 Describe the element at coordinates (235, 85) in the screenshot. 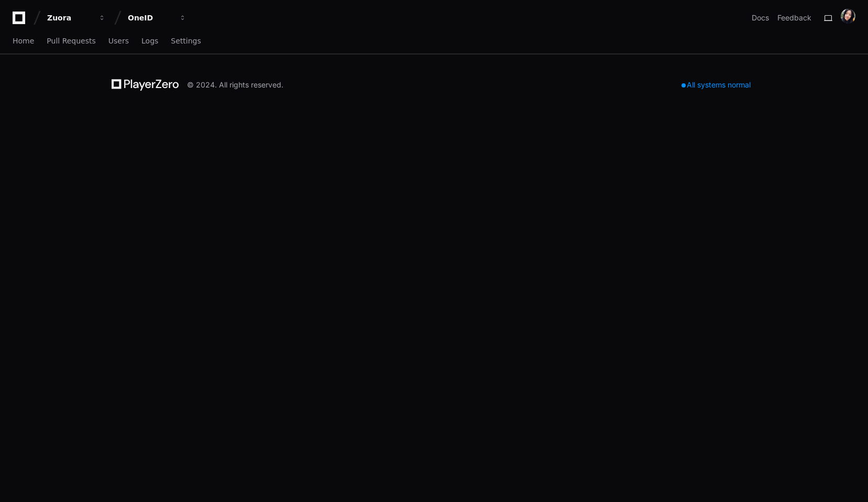

I see `div: © 2024. All rights reserved.` at that location.